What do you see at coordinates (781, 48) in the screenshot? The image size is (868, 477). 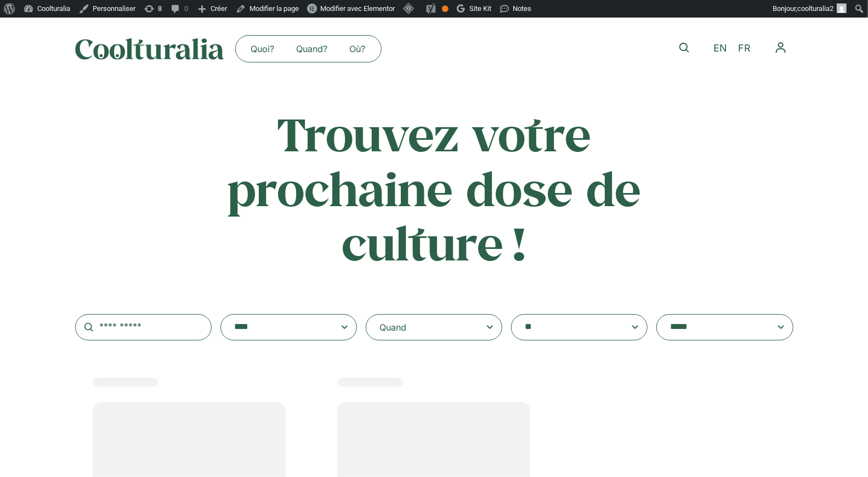 I see `button: Permuter le menu` at bounding box center [781, 48].